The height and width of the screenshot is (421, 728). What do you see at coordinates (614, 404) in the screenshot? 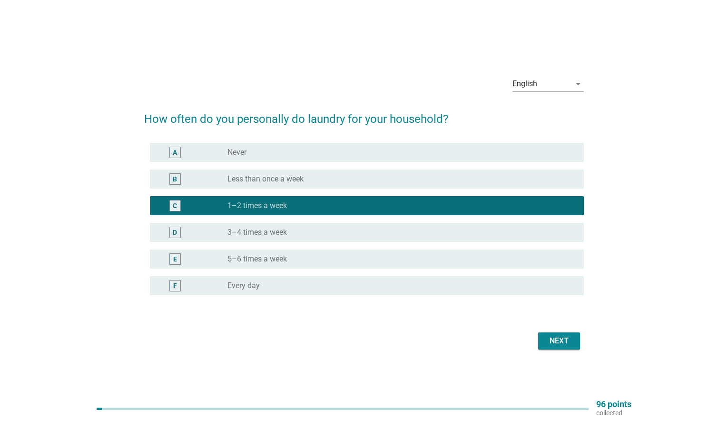
I see `p: 96 points` at bounding box center [614, 404].